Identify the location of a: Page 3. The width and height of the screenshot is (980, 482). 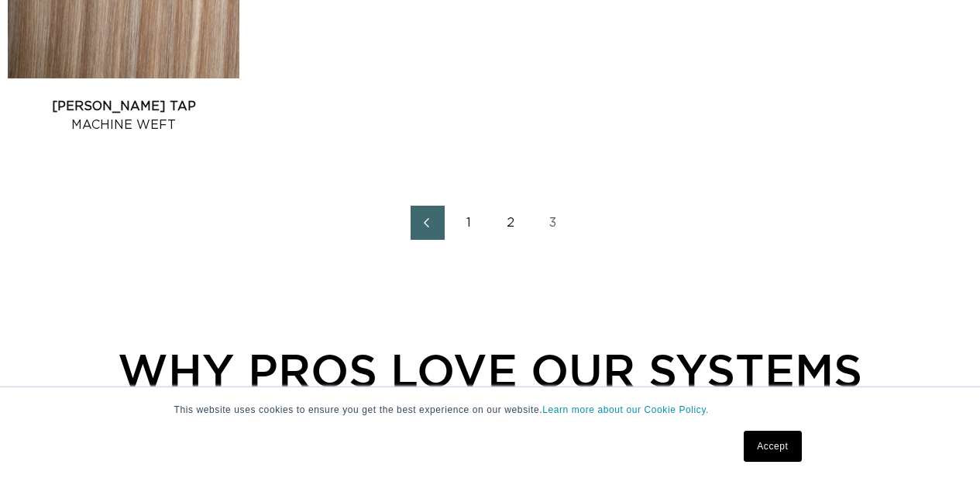
(554, 223).